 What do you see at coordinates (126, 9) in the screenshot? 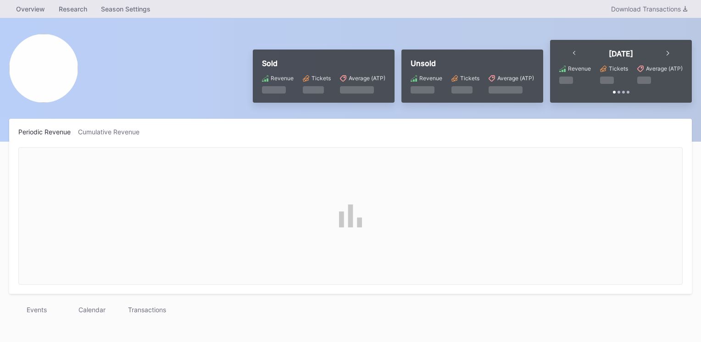
I see `a: Season Settings` at bounding box center [126, 9].